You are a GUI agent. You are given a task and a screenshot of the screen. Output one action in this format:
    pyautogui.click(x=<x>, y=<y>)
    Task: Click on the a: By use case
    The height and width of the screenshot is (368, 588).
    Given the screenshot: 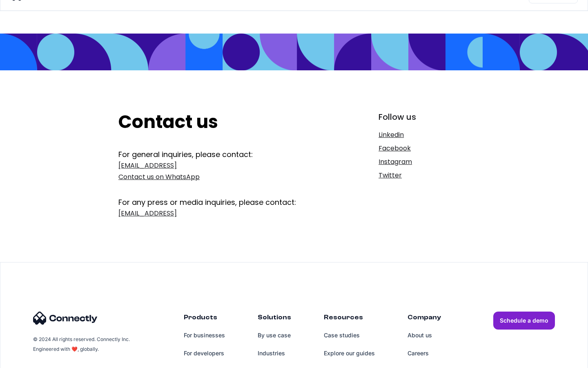 What is the action you would take?
    pyautogui.click(x=274, y=335)
    